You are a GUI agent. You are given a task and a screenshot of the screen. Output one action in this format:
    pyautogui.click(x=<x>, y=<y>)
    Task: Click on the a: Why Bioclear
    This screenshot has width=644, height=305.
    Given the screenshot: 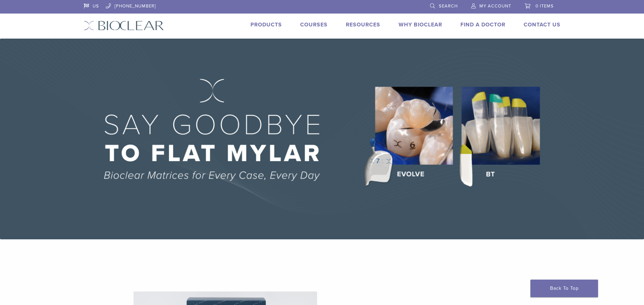 What is the action you would take?
    pyautogui.click(x=420, y=25)
    